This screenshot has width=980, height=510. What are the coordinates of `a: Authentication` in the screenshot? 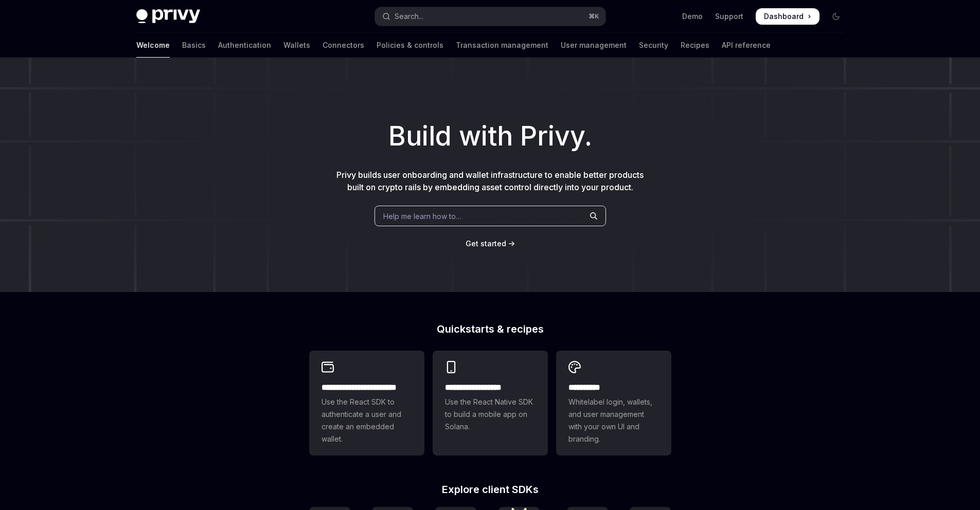 It's located at (244, 45).